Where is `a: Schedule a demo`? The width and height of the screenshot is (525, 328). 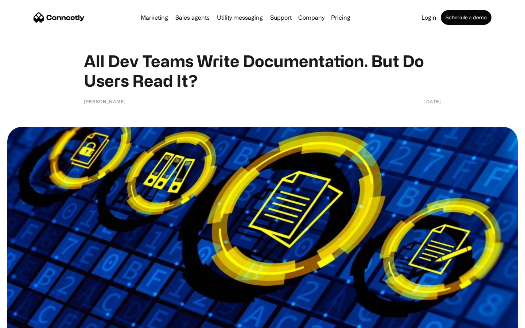 a: Schedule a demo is located at coordinates (466, 18).